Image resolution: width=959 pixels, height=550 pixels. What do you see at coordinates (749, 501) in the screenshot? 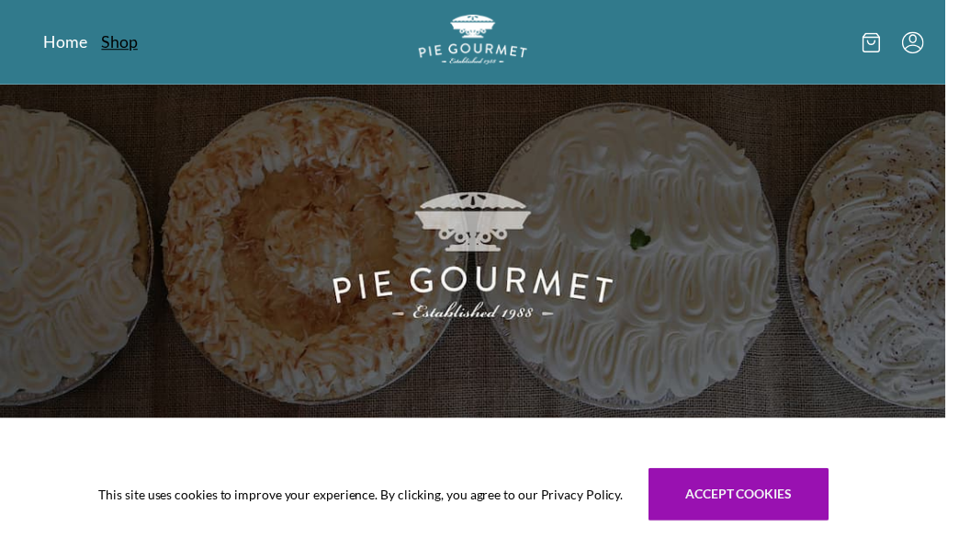
I see `button: Accept cookies` at bounding box center [749, 501].